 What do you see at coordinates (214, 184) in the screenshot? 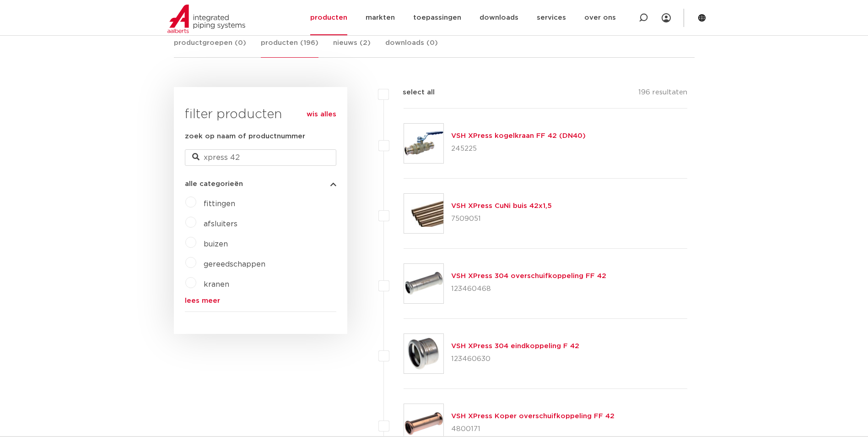
I see `span: alle categorieën` at bounding box center [214, 184].